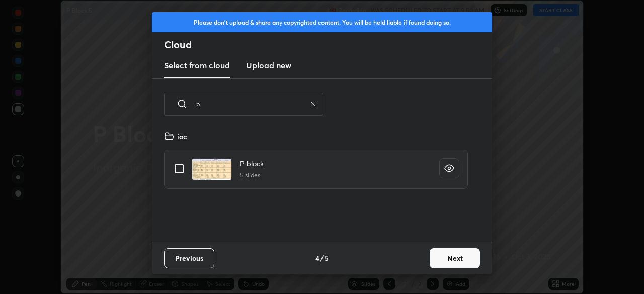  Describe the element at coordinates (252, 163) in the screenshot. I see `h4: P block` at that location.